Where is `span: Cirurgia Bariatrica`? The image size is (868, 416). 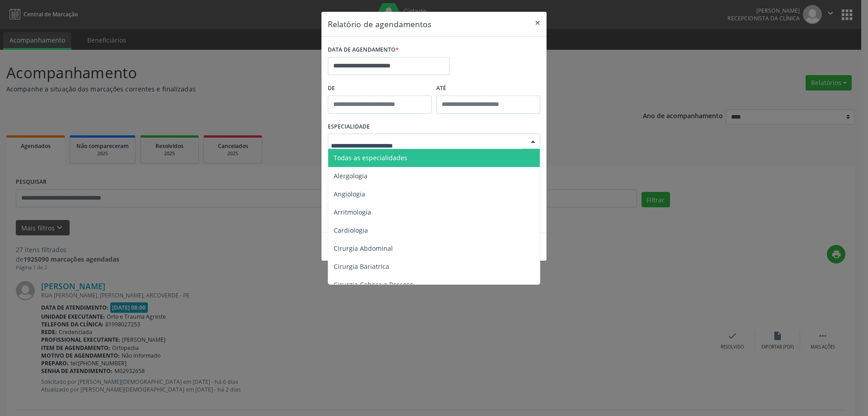 span: Cirurgia Bariatrica is located at coordinates (362, 266).